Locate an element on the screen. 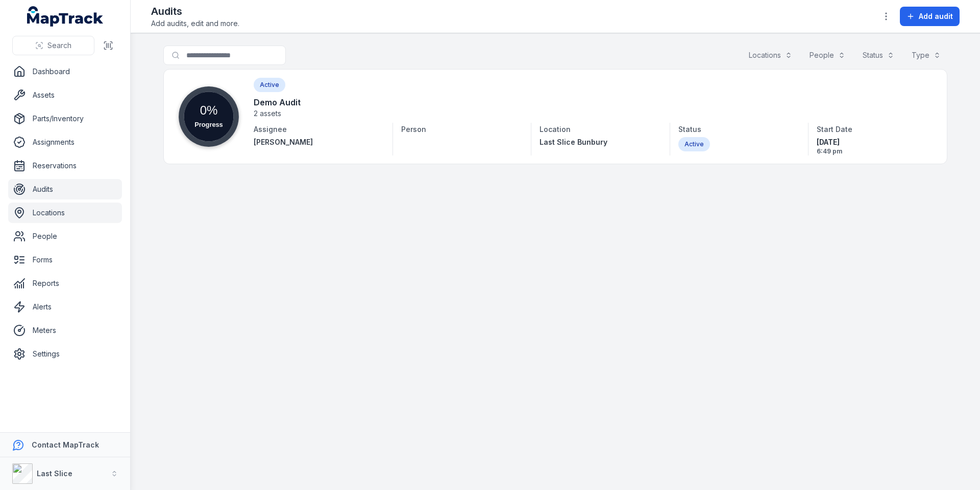  button: Status is located at coordinates (879, 55).